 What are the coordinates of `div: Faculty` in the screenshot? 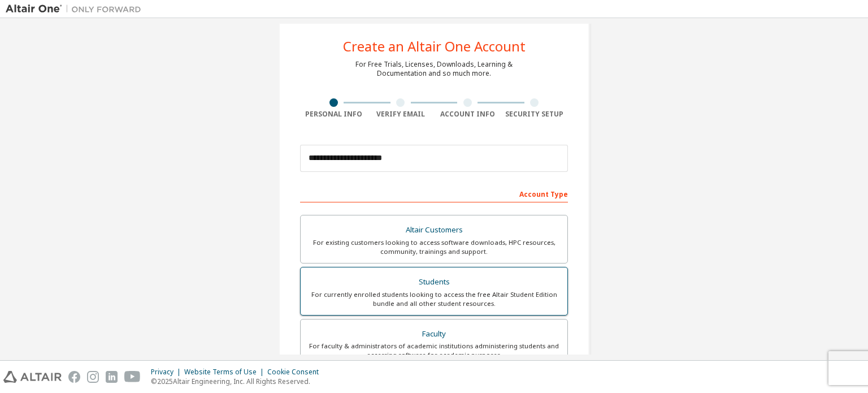 It's located at (434, 334).